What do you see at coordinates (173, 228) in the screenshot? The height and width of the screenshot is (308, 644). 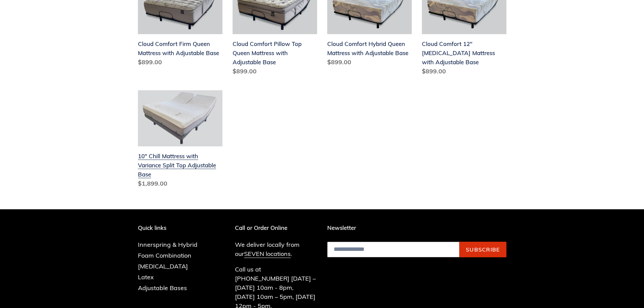 I see `p: Quick links` at bounding box center [173, 228].